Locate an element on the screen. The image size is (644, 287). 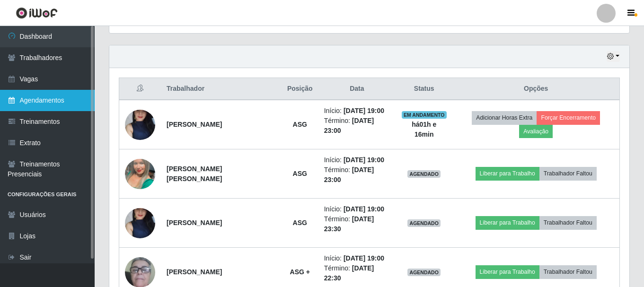
strong: há 01 h e 16 min is located at coordinates (424, 129).